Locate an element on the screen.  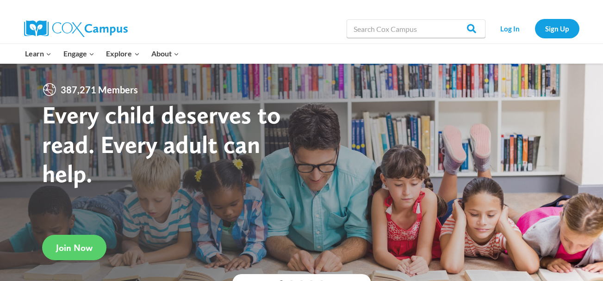
a: Join Now is located at coordinates (74, 247).